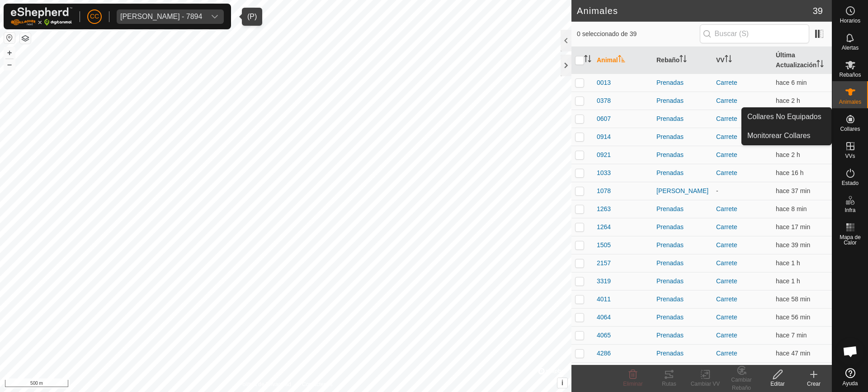 This screenshot has width=868, height=392. What do you see at coordinates (603, 317) in the screenshot?
I see `span: 4064` at bounding box center [603, 317].